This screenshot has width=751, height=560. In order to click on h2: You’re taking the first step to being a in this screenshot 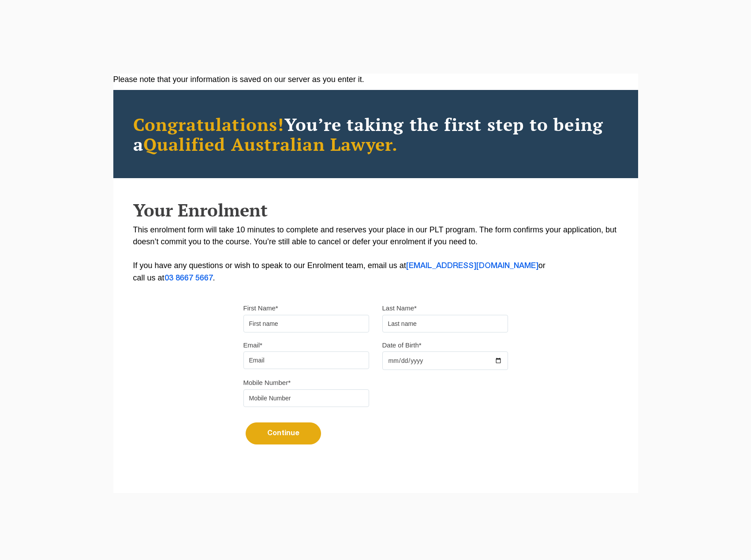, I will do `click(376, 134)`.